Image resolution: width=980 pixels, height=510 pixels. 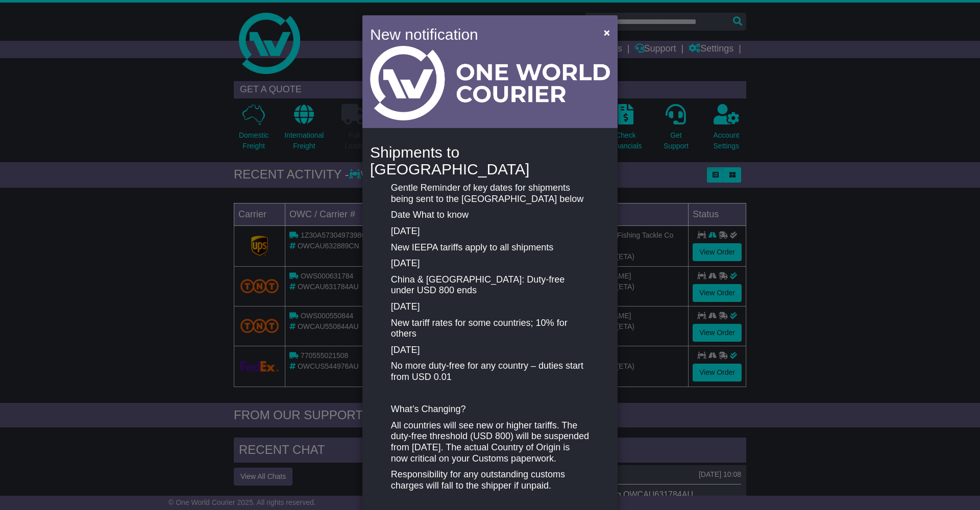 I want to click on h4: New notification, so click(x=479, y=34).